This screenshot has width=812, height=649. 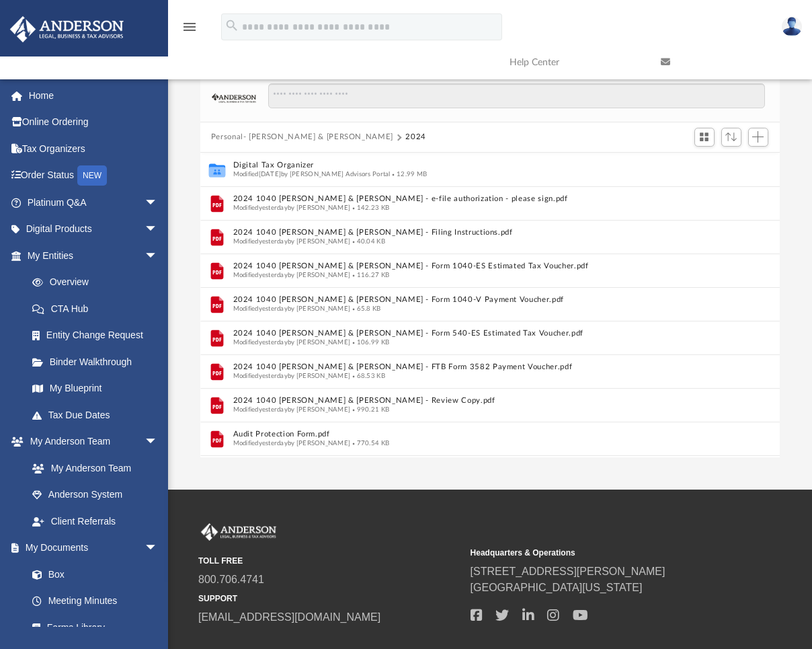 I want to click on a: Meeting Minutes, so click(x=95, y=601).